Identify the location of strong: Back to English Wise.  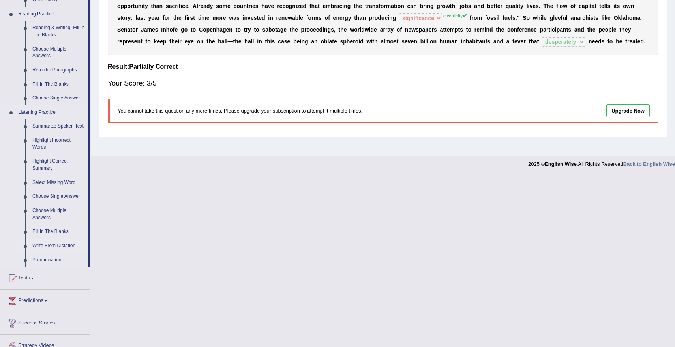
(649, 164).